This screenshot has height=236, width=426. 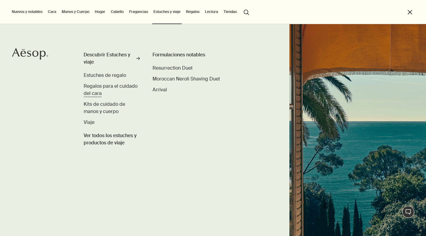 What do you see at coordinates (30, 54) in the screenshot?
I see `a: Aesop` at bounding box center [30, 54].